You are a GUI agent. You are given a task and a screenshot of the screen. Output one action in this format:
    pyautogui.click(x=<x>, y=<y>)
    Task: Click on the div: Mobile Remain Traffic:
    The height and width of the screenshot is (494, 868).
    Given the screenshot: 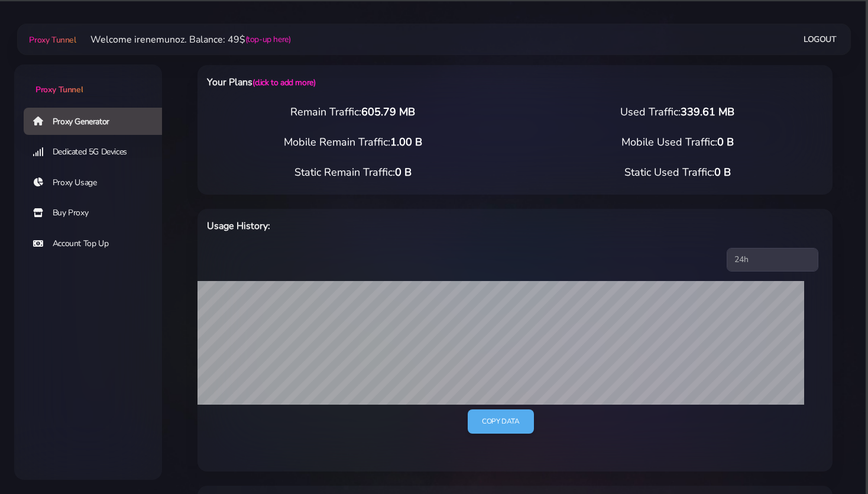 What is the action you would take?
    pyautogui.click(x=353, y=142)
    